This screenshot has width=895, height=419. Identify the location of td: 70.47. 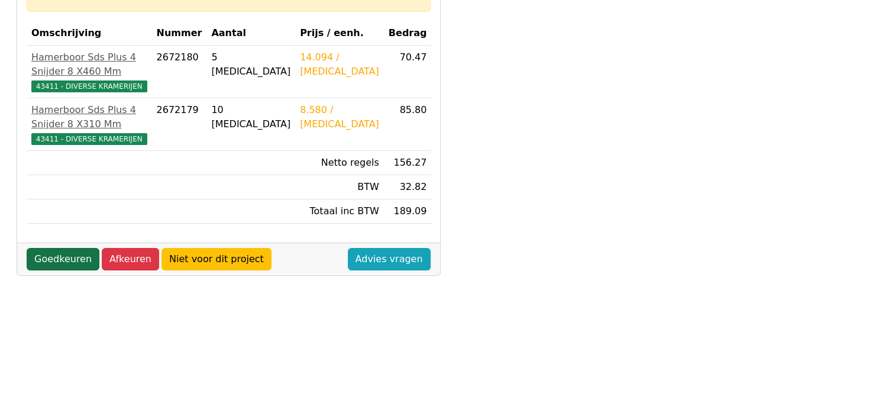
(407, 72).